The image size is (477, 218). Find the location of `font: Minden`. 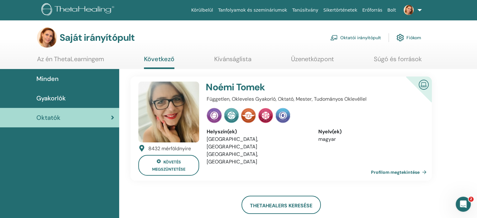

font: Minden is located at coordinates (47, 79).